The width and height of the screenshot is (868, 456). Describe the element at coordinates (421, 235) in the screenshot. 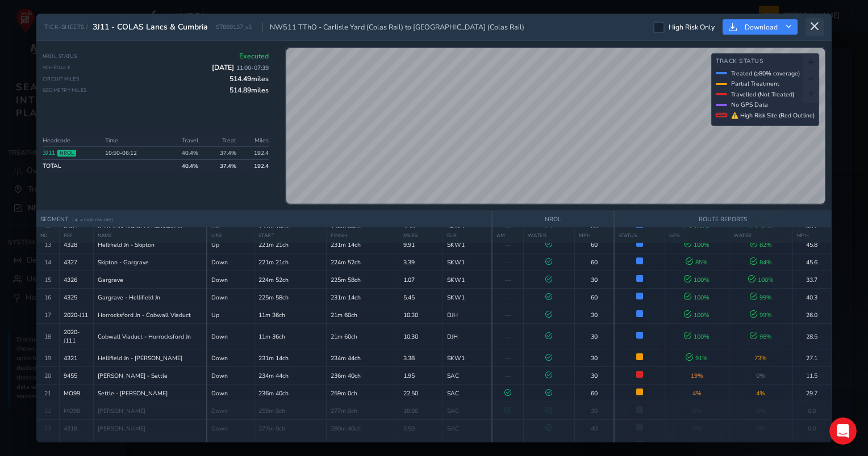

I see `th: MILES` at that location.